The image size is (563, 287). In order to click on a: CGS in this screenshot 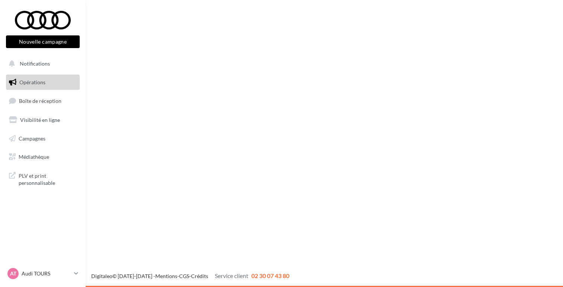, I will do `click(184, 276)`.